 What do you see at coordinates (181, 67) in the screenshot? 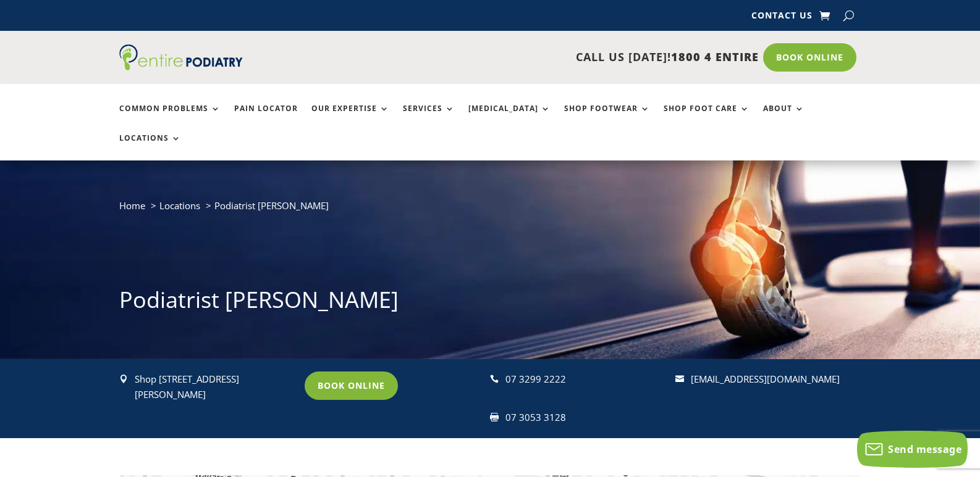
I see `a: Entire Podiatry` at bounding box center [181, 67].